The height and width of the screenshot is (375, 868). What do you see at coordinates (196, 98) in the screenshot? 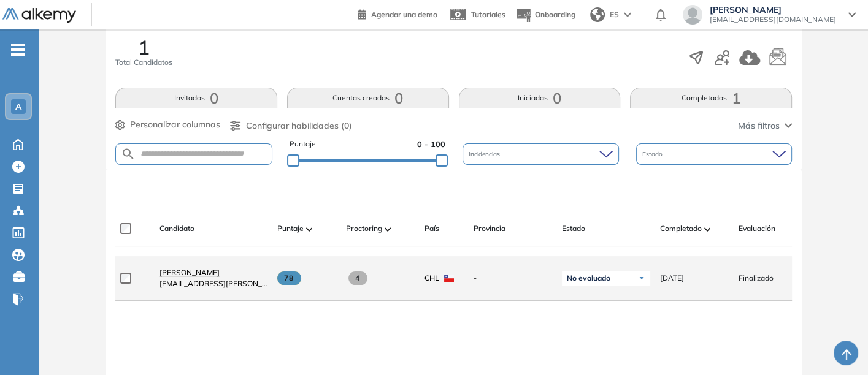
I see `button: Invitados0` at bounding box center [196, 98].